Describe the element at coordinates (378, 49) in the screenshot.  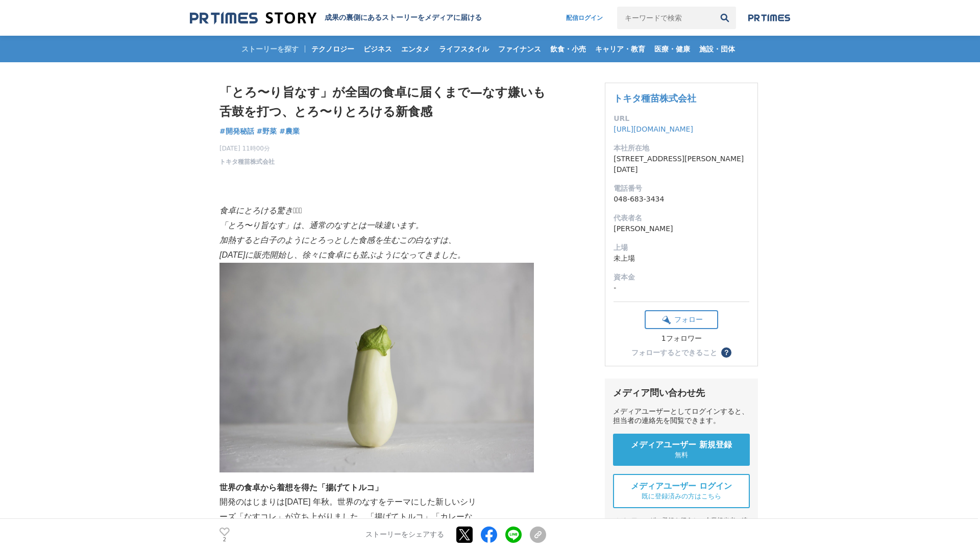
I see `span: ビジネス` at that location.